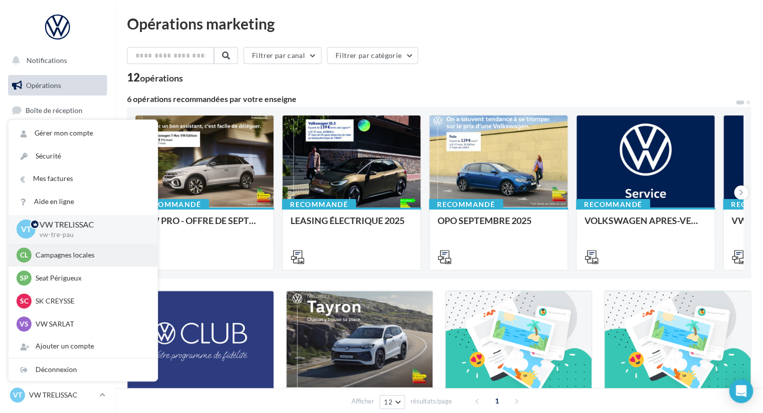 This screenshot has height=413, width=763. What do you see at coordinates (83, 133) in the screenshot?
I see `a: Gérer mon compte` at bounding box center [83, 133].